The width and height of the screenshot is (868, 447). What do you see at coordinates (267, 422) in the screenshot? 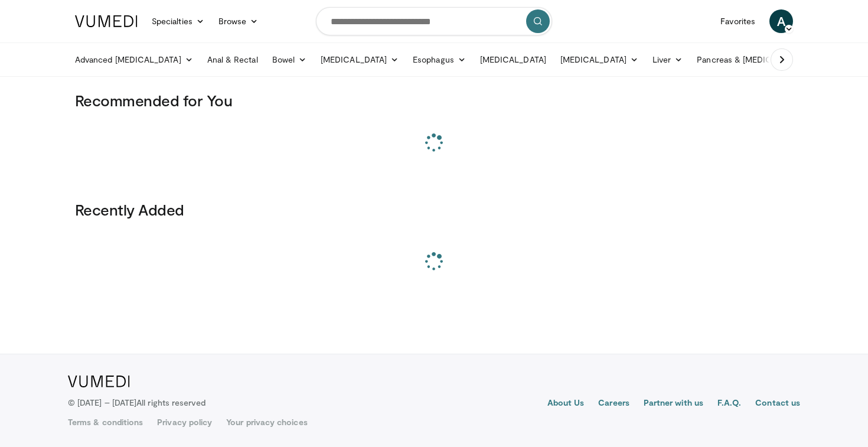
I see `a: Your privacy choices` at bounding box center [267, 422].